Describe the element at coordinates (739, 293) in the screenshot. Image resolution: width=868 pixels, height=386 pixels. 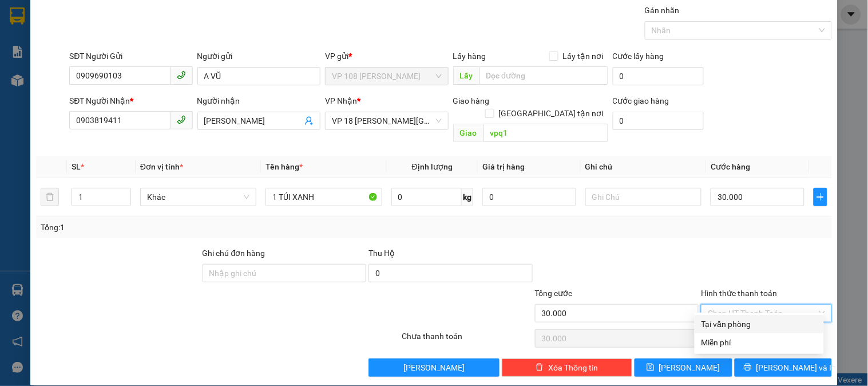
I see `label: Hình thức thanh toán` at that location.